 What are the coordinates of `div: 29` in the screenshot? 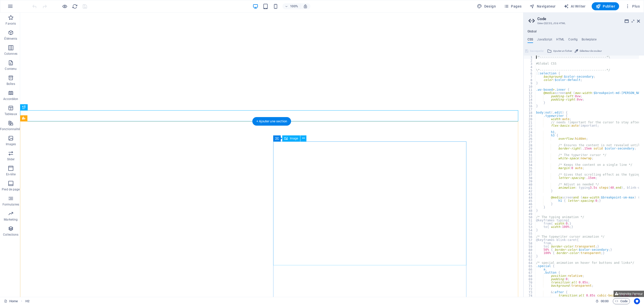 It's located at (530, 149).